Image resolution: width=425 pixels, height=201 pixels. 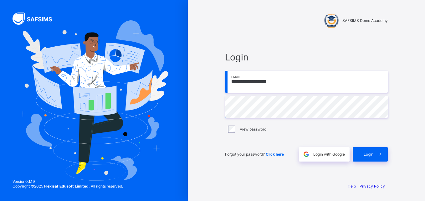 I want to click on span: SAFSIMS Demo Academy, so click(x=365, y=20).